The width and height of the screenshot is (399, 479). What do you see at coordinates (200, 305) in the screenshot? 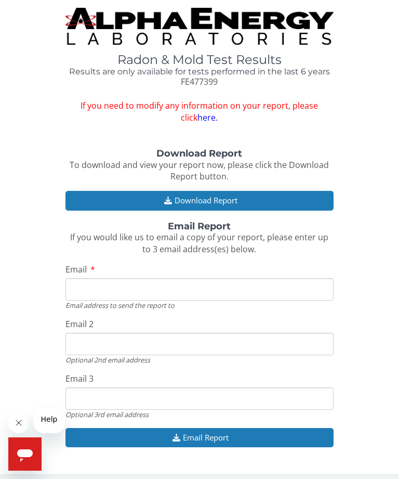
I see `div: Email address to send the report to` at bounding box center [200, 305].